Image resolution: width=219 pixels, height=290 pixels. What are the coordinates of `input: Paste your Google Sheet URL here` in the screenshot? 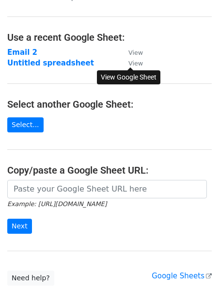 It's located at (107, 189).